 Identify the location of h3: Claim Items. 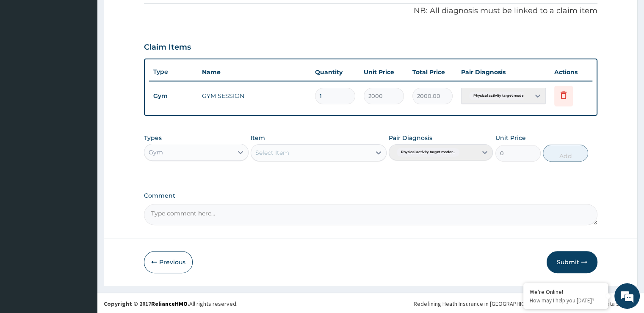
(167, 47).